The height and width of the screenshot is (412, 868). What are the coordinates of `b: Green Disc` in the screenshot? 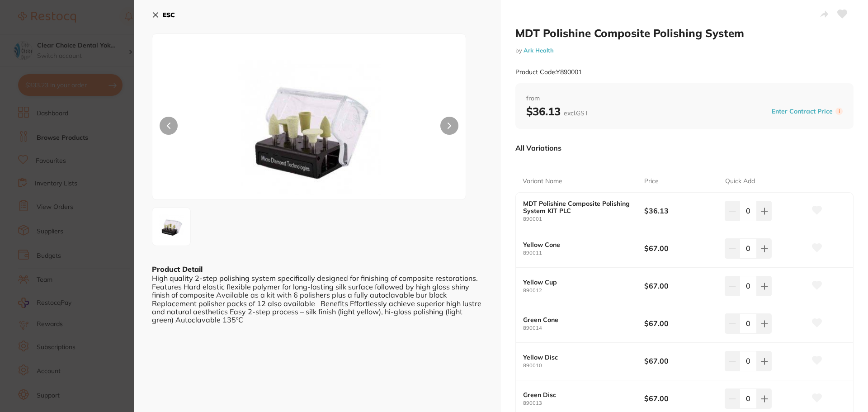 It's located at (577, 394).